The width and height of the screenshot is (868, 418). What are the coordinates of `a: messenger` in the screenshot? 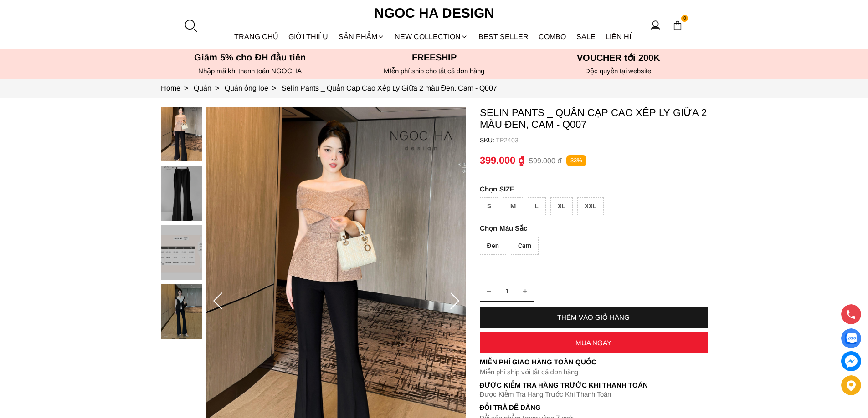 It's located at (851, 362).